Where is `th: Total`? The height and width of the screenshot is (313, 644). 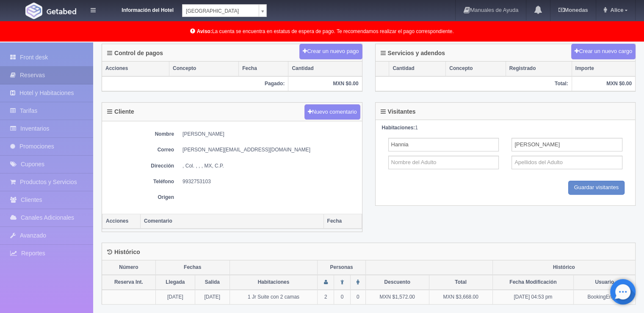
th: Total is located at coordinates (460, 282).